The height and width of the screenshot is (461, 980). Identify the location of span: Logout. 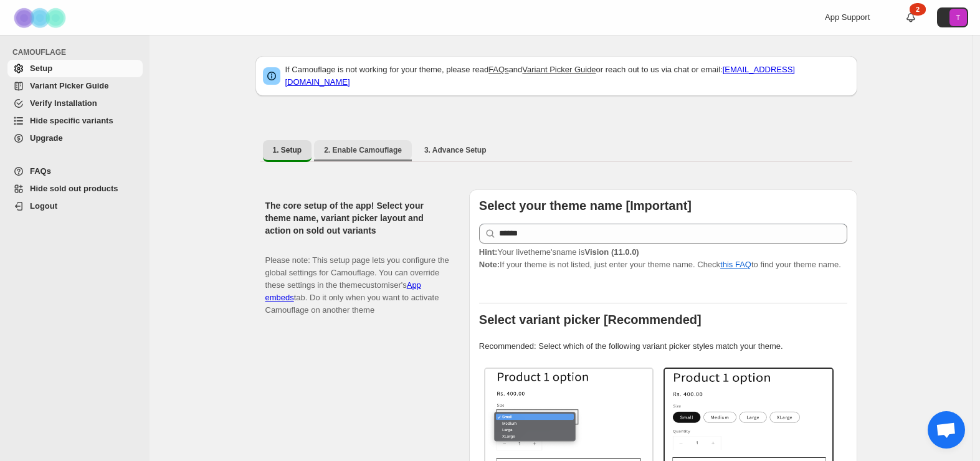
(44, 205).